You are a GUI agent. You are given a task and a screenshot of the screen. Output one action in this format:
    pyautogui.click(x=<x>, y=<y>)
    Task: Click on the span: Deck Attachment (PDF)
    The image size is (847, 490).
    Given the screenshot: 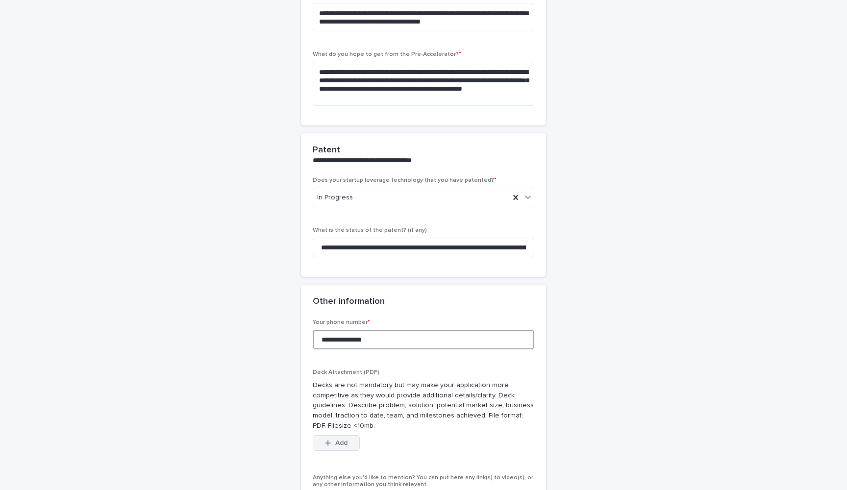 What is the action you would take?
    pyautogui.click(x=346, y=372)
    